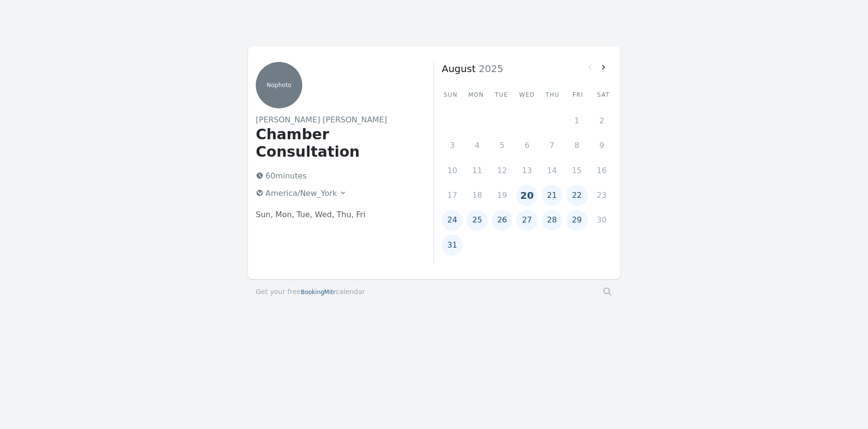 The width and height of the screenshot is (868, 429). What do you see at coordinates (602, 120) in the screenshot?
I see `button: 2` at bounding box center [602, 120].